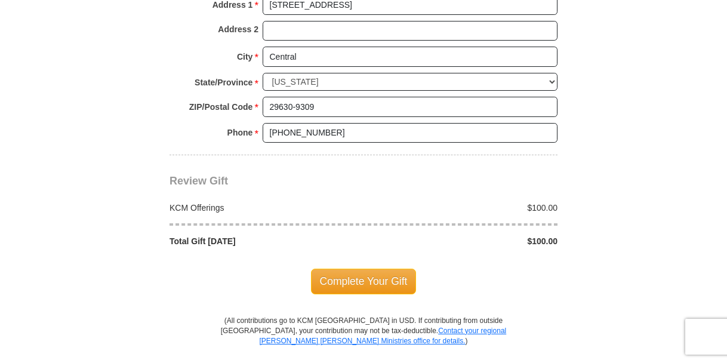 The height and width of the screenshot is (363, 727). I want to click on div: KCM Offerings, so click(264, 208).